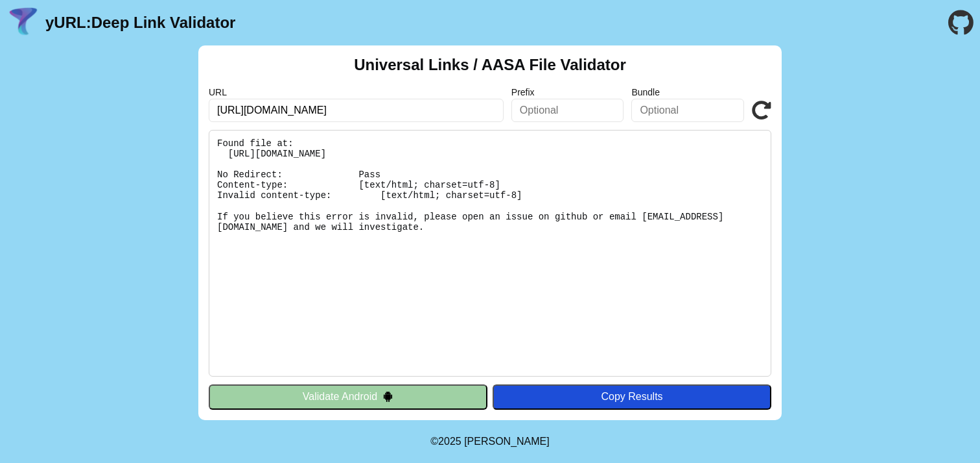 The image size is (980, 463). Describe the element at coordinates (24, 23) in the screenshot. I see `img: yURL Logo` at that location.